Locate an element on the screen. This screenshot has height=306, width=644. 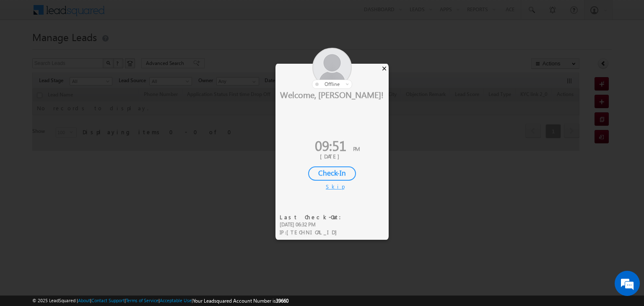
div: IP : is located at coordinates (313, 232).